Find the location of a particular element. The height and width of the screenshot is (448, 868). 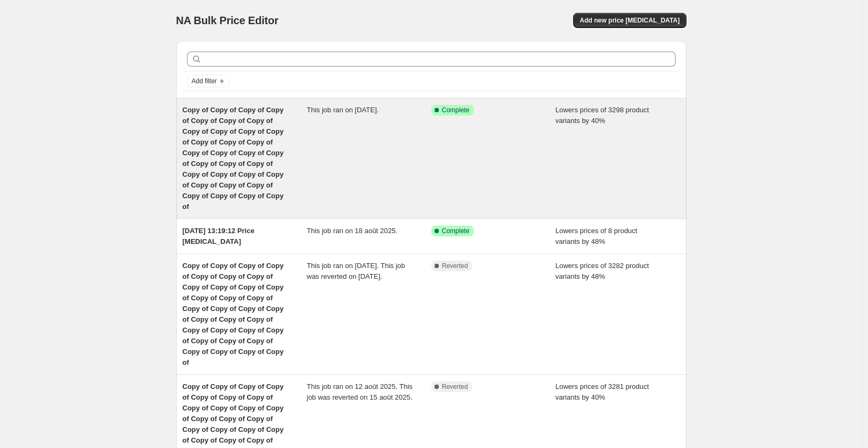

span: Lowers prices of 3282 product variants by 48% is located at coordinates (602, 271).